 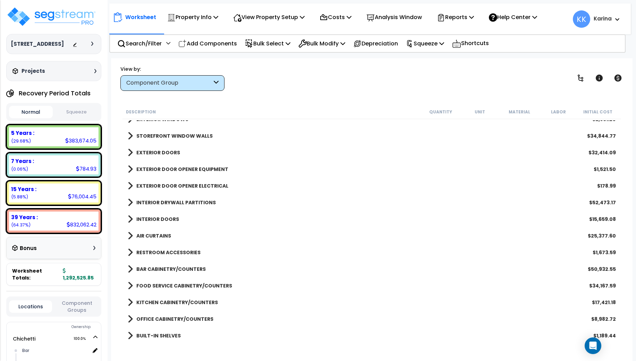 What do you see at coordinates (336, 17) in the screenshot?
I see `p: Costs` at bounding box center [336, 17].